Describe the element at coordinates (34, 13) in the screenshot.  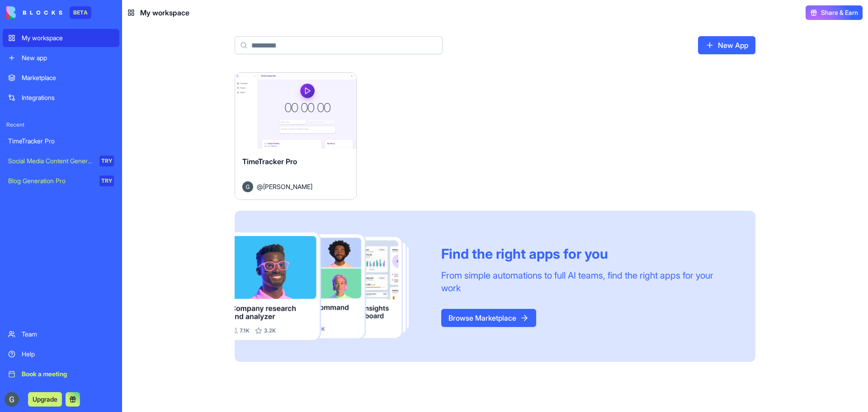
I see `img: logo` at that location.